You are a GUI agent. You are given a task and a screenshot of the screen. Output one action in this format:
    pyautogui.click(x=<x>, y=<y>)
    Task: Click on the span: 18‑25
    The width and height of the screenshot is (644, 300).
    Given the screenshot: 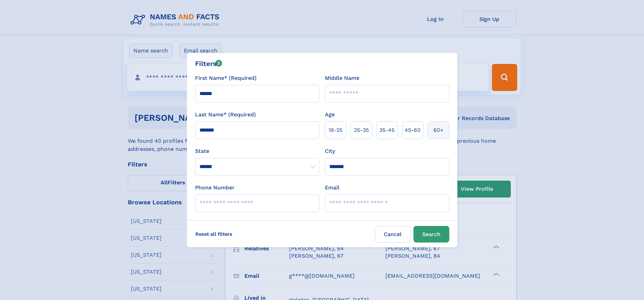 What is the action you would take?
    pyautogui.click(x=335, y=130)
    